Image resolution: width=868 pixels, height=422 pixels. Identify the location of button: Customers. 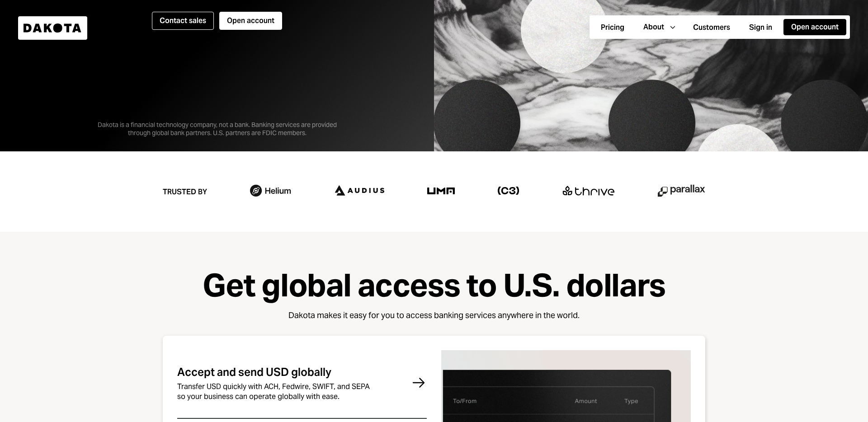
(712, 28).